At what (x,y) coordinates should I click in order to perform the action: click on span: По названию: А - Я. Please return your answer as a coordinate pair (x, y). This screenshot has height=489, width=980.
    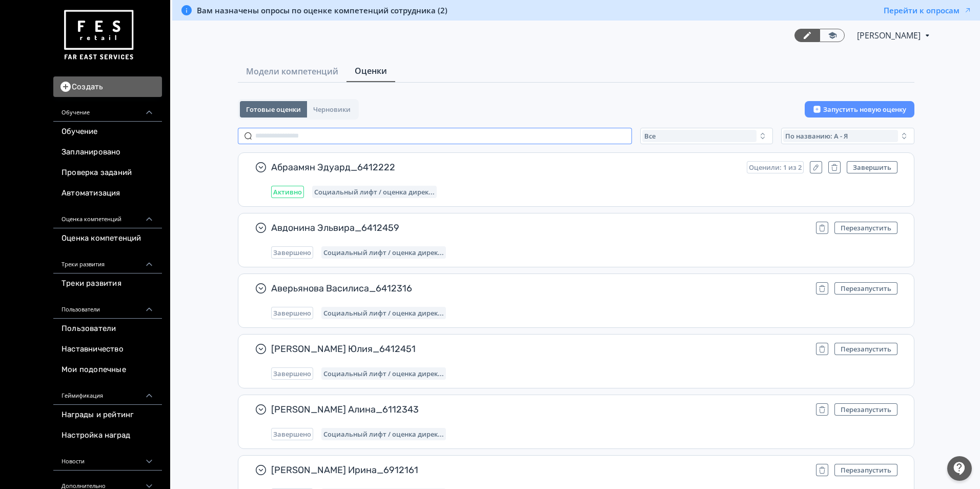
    Looking at the image, I should click on (817, 136).